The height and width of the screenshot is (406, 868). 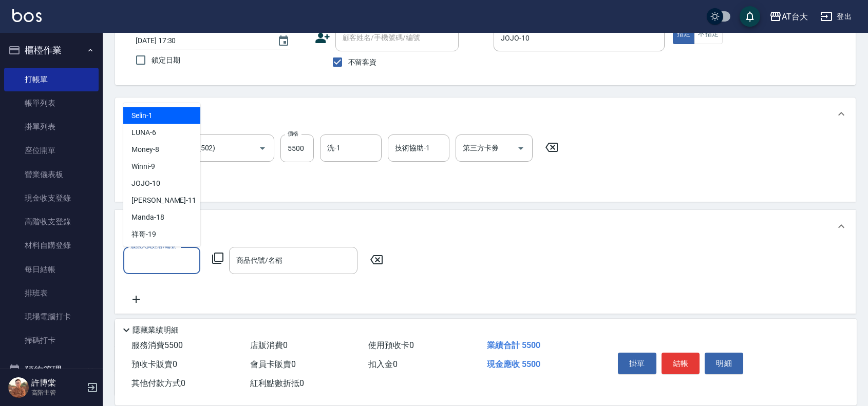 What do you see at coordinates (51, 270) in the screenshot?
I see `a: 每日結帳` at bounding box center [51, 270].